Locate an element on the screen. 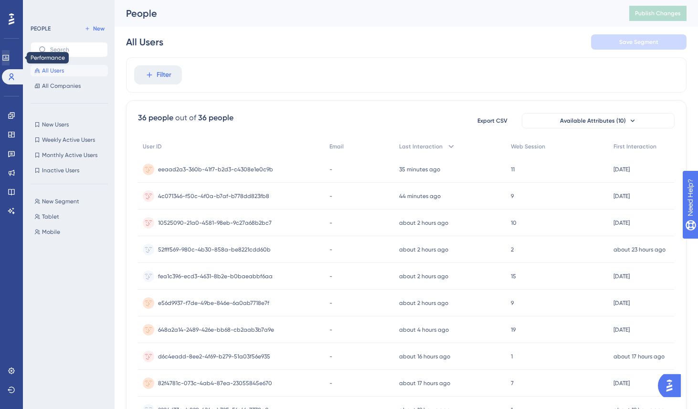 The image size is (698, 409). input: Search is located at coordinates (75, 50).